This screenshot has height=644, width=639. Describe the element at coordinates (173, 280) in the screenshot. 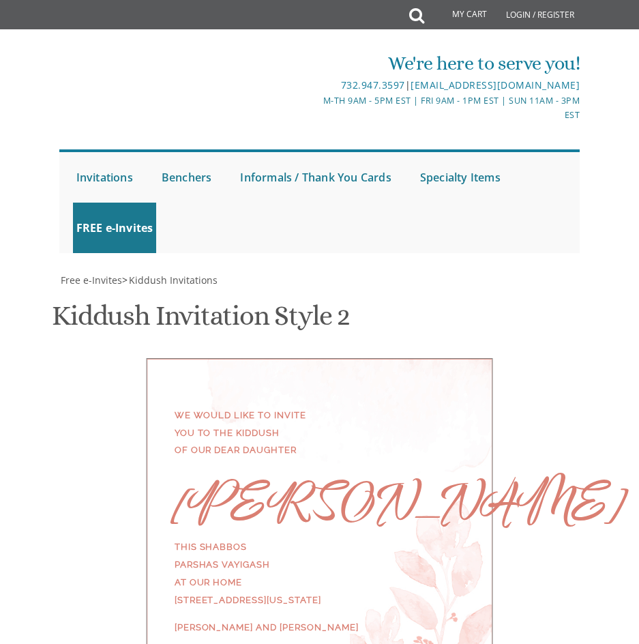

I see `span: Kiddush Invitations` at that location.